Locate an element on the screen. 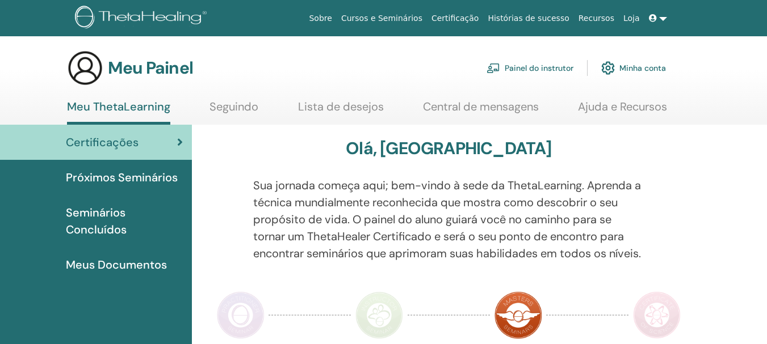 This screenshot has height=344, width=767. font: Histórias de sucesso is located at coordinates (528, 18).